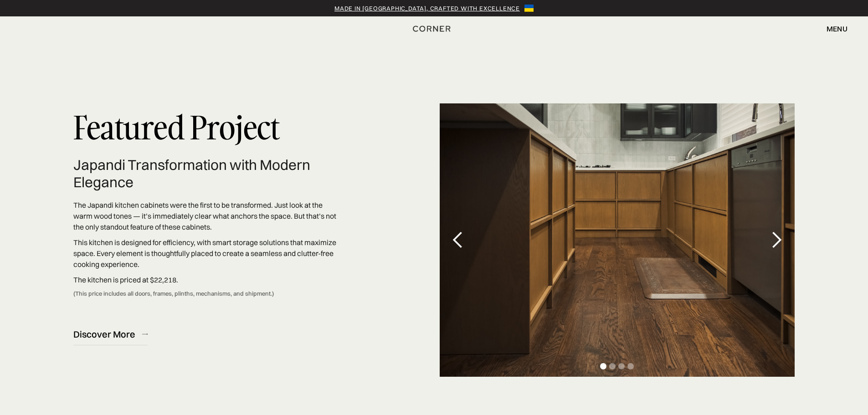  Describe the element at coordinates (458, 240) in the screenshot. I see `div: previous slide` at that location.